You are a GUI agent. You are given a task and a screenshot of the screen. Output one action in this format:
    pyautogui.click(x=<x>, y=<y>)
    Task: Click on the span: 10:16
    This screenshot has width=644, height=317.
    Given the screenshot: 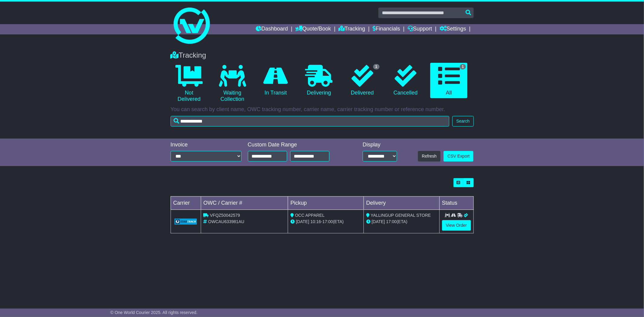 What is the action you would take?
    pyautogui.click(x=316, y=222)
    